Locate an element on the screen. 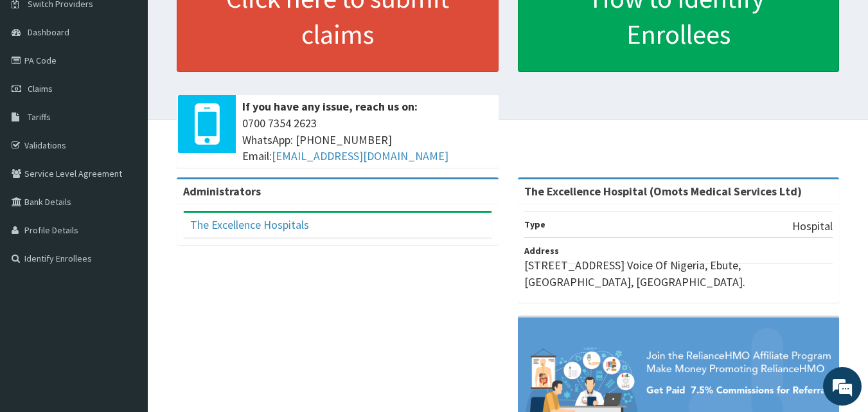 This screenshot has width=868, height=412. span: Tariffs is located at coordinates (39, 117).